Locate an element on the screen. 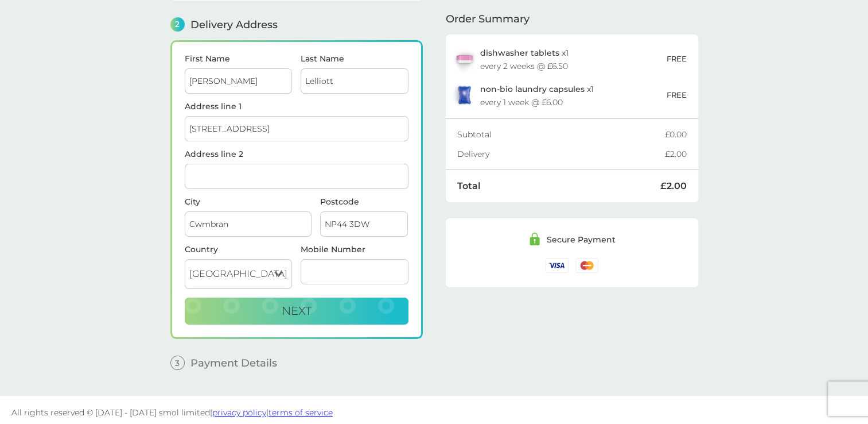 This screenshot has width=868, height=424. span: Order Summary is located at coordinates (488, 19).